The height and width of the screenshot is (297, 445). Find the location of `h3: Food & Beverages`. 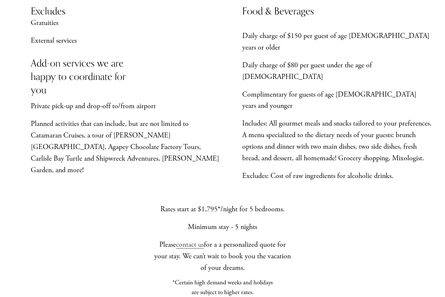

h3: Food & Beverages is located at coordinates (293, 11).